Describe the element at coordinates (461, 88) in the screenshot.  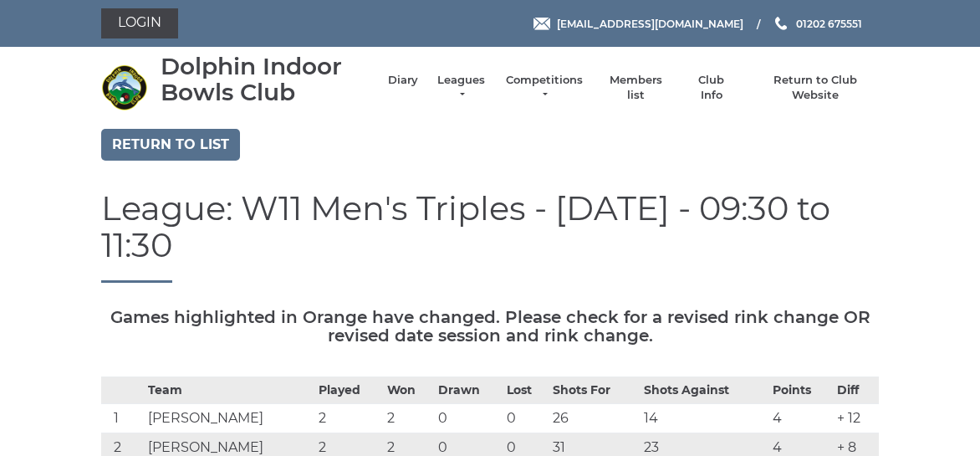
I see `a: Leagues` at that location.